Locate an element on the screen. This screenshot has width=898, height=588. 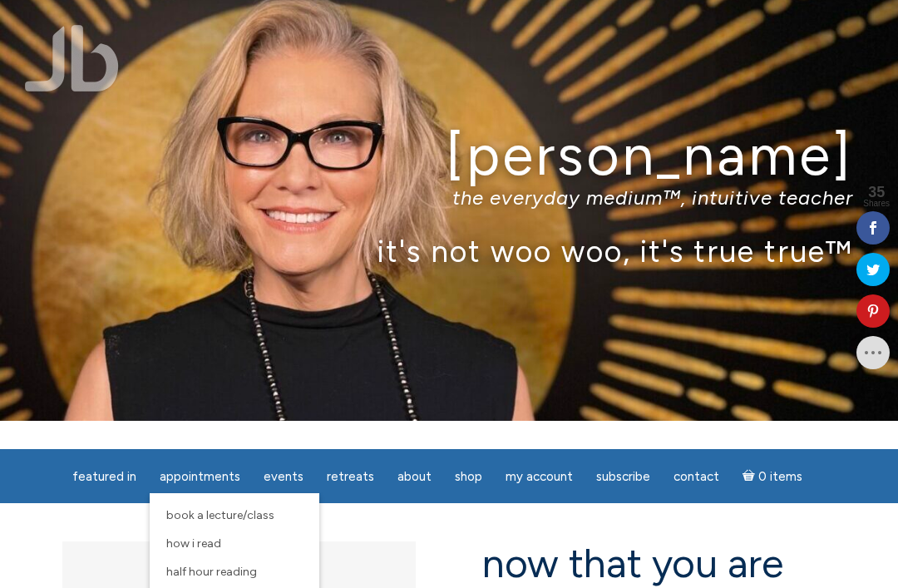
span: About is located at coordinates (414, 476).